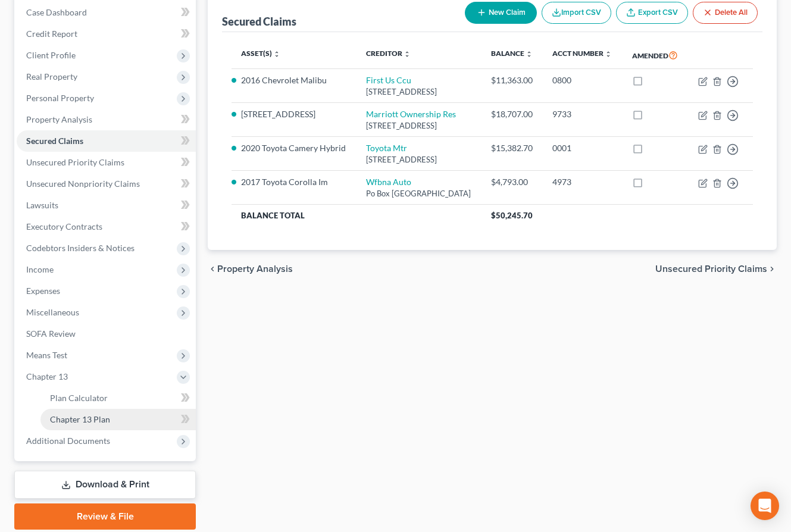 This screenshot has width=791, height=532. I want to click on a: Toyota Mtr, so click(386, 147).